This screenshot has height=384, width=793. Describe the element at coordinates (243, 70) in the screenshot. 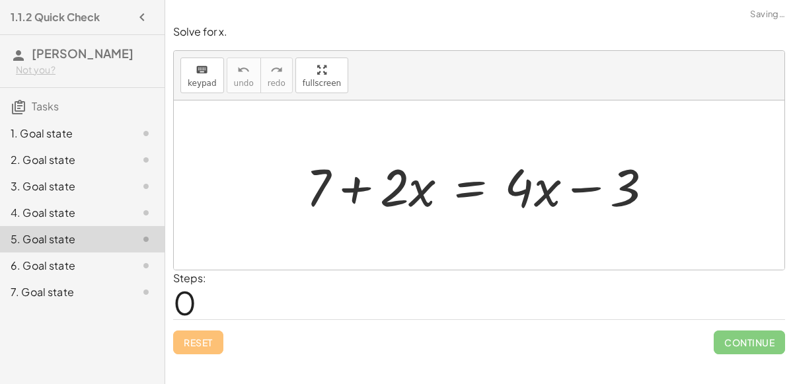

I see `i: undo` at that location.